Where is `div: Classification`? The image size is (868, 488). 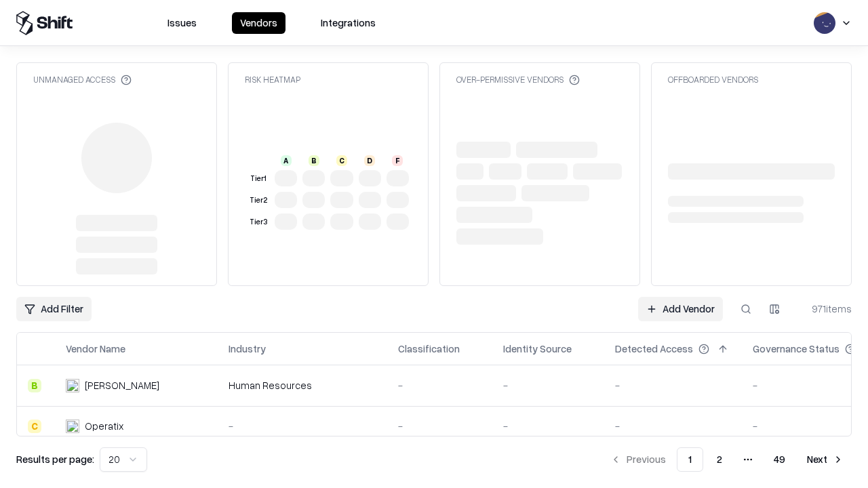
div: Classification is located at coordinates (428, 348).